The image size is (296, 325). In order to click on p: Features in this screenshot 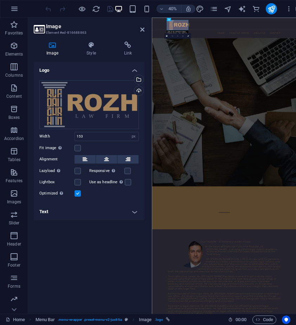, I will do `click(14, 181)`.